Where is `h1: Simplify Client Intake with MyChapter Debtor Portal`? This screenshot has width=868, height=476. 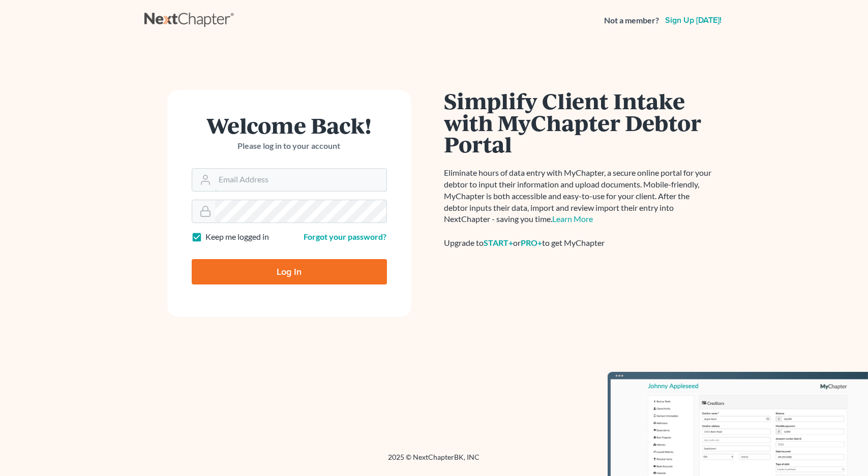 h1: Simplify Client Intake with MyChapter Debtor Portal is located at coordinates (579, 123).